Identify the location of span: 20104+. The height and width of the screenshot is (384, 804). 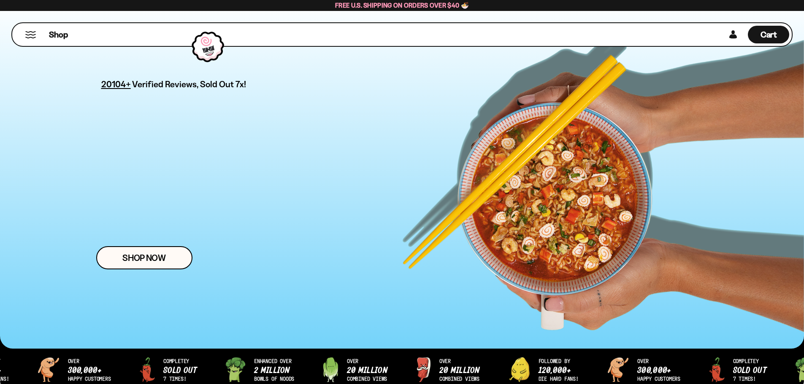
(116, 84).